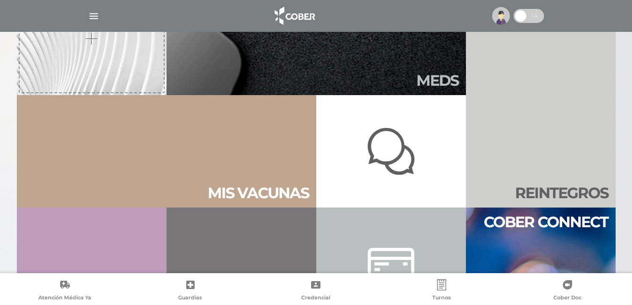  What do you see at coordinates (501, 16) in the screenshot?
I see `img: profile-placeholder.svg` at bounding box center [501, 16].